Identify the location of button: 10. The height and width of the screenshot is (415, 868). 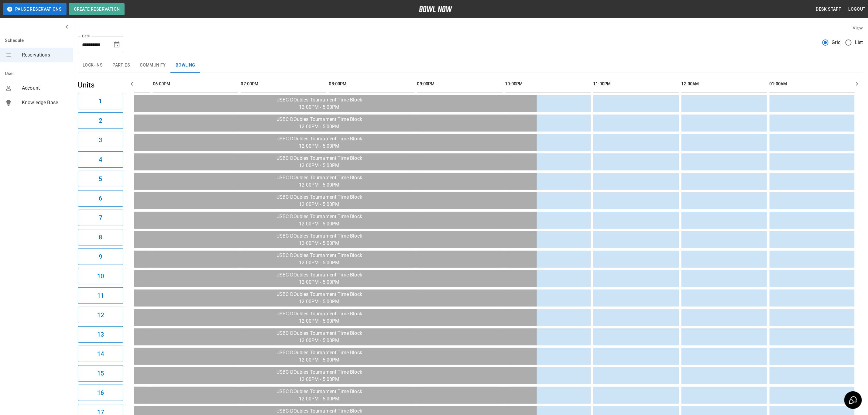
(101, 276).